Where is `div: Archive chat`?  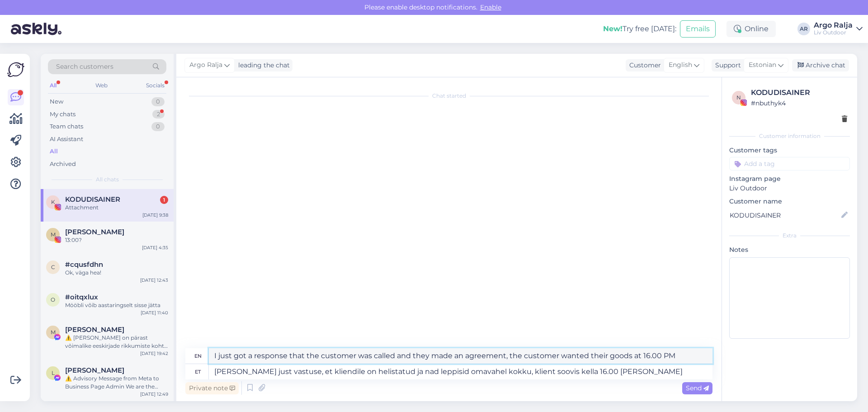 div: Archive chat is located at coordinates (821, 65).